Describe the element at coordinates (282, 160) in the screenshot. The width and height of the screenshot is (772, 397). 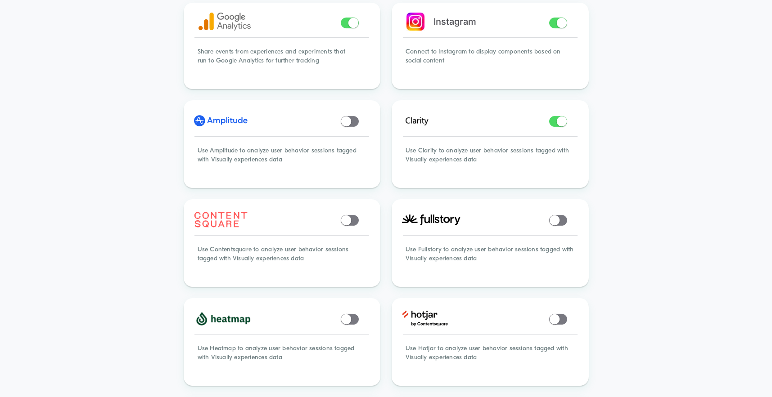
I see `div: Use Amplitude to analyze user behavior sessions tagged with Visually experiences data` at that location.